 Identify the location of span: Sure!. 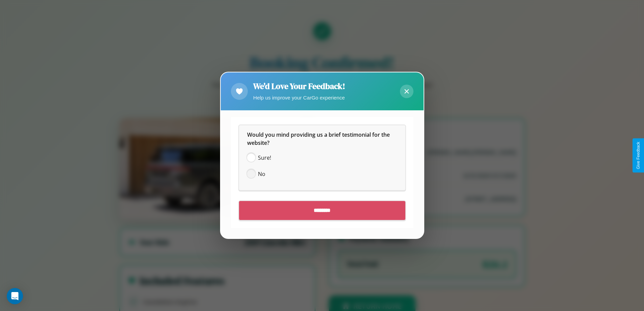
(264, 158).